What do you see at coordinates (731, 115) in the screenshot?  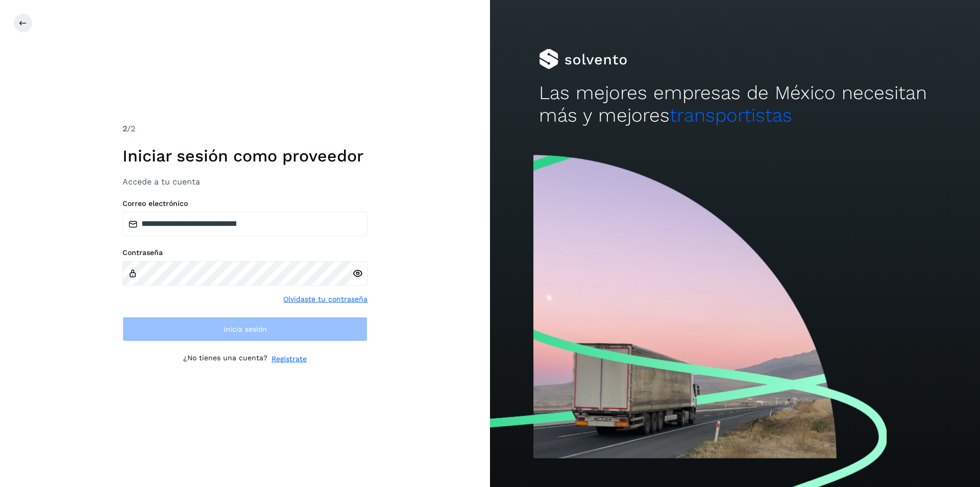 I see `span: transportistas` at bounding box center [731, 115].